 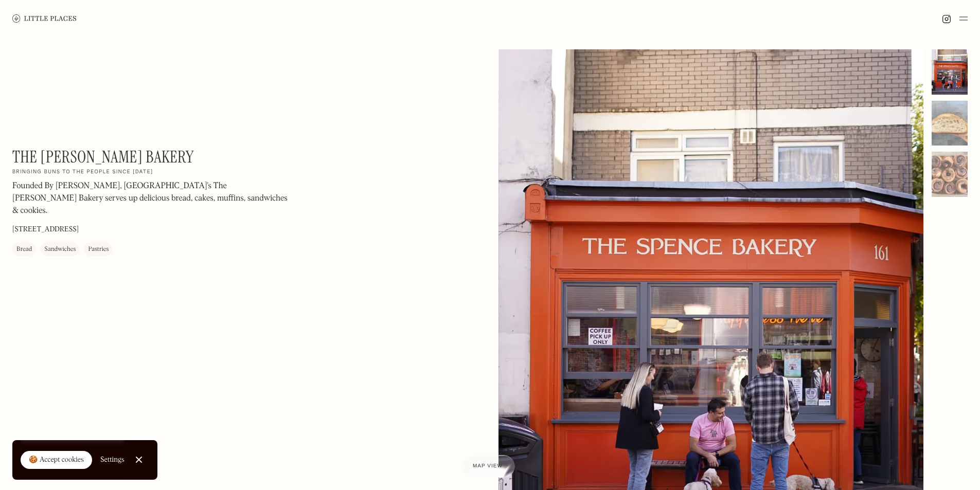 What do you see at coordinates (487, 466) in the screenshot?
I see `a: Map view` at bounding box center [487, 466].